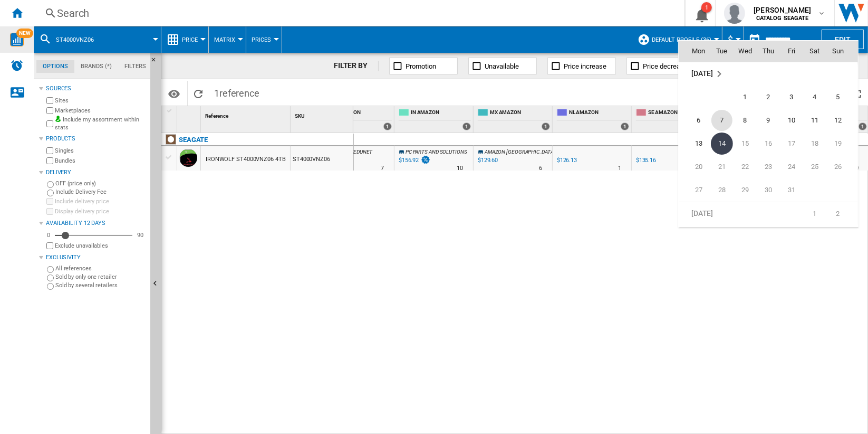 This screenshot has height=434, width=868. What do you see at coordinates (745, 167) in the screenshot?
I see `td: Wednesday October 22 2025` at bounding box center [745, 167].